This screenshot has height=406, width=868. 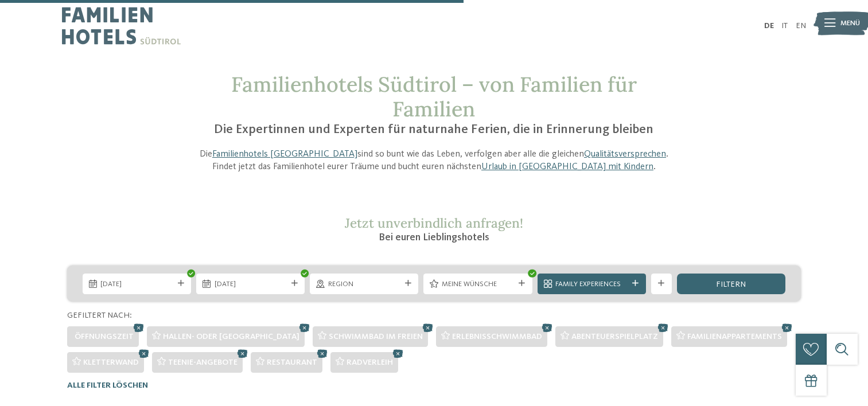 What do you see at coordinates (769, 26) in the screenshot?
I see `a: DE` at bounding box center [769, 26].